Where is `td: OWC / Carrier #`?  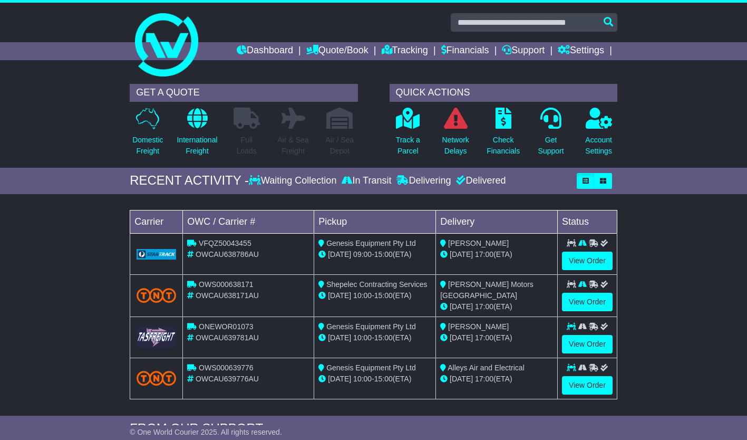 td: OWC / Carrier # is located at coordinates (248, 221).